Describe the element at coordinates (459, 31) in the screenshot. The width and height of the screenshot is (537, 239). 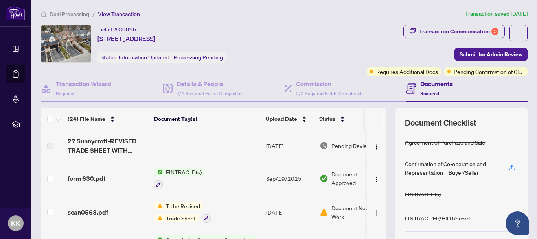
I see `div: Transaction Communication` at that location.